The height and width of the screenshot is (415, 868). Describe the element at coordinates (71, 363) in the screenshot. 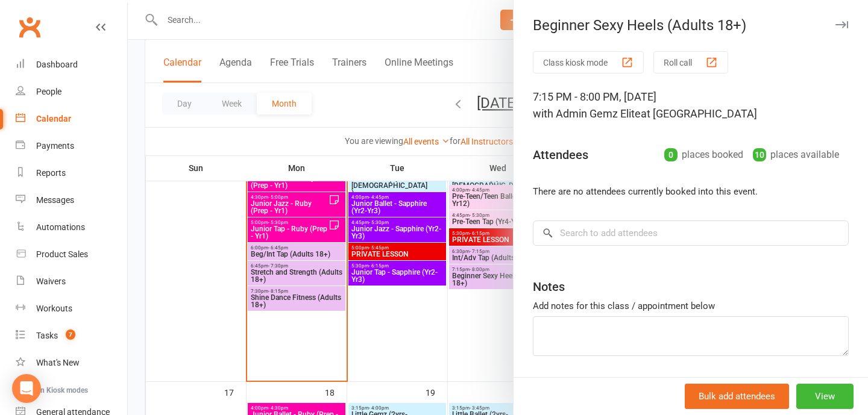

I see `a: What's New` at that location.